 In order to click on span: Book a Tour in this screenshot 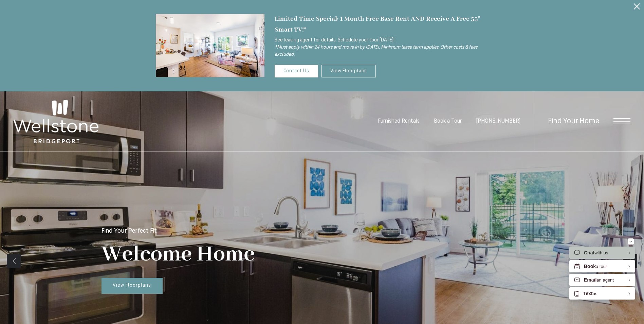, I will do `click(448, 121)`.